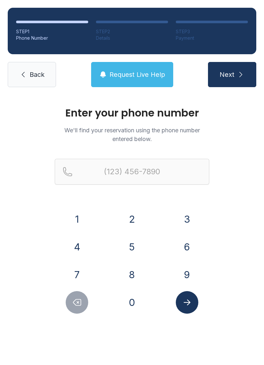  I want to click on div: STEP 2, so click(132, 32).